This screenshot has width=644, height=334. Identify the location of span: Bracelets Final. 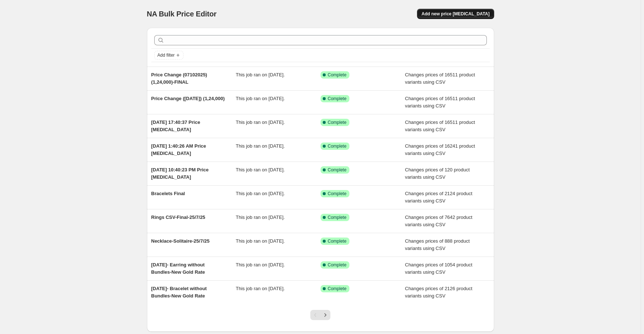
(168, 194).